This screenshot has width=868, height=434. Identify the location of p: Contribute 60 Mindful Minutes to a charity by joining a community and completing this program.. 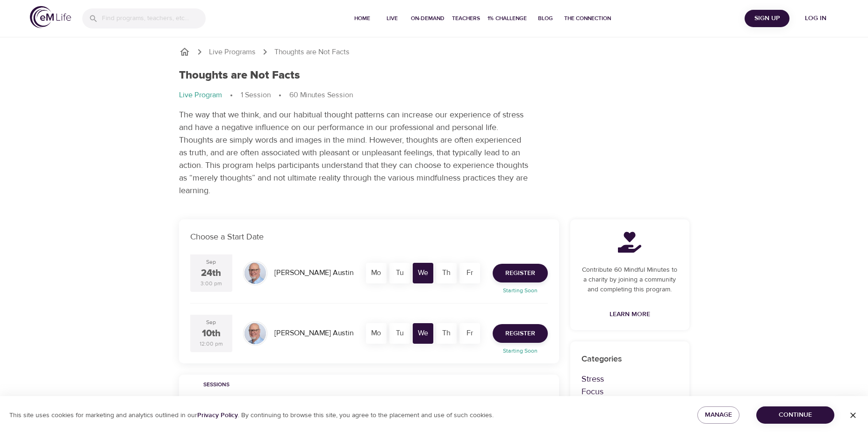
(630, 280).